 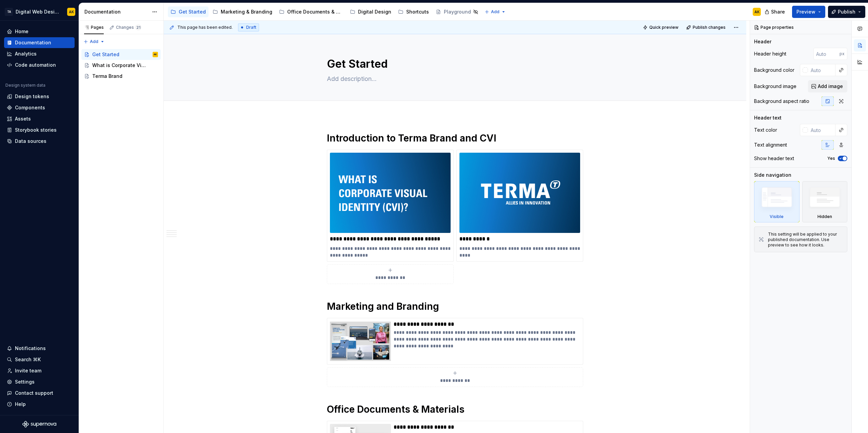 I want to click on div: This setting will be applied to your published documentation. Use preview to see how it looks., so click(x=805, y=240).